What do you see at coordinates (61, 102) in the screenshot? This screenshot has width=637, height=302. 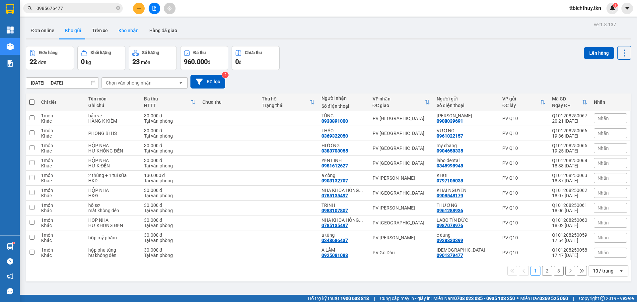 I see `div: Chi tiết` at bounding box center [61, 102].